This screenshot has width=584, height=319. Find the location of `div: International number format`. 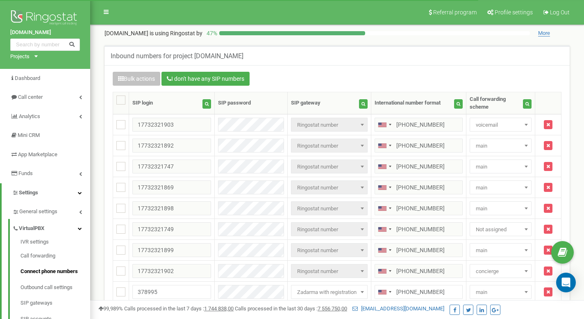

div: International number format is located at coordinates (407, 103).